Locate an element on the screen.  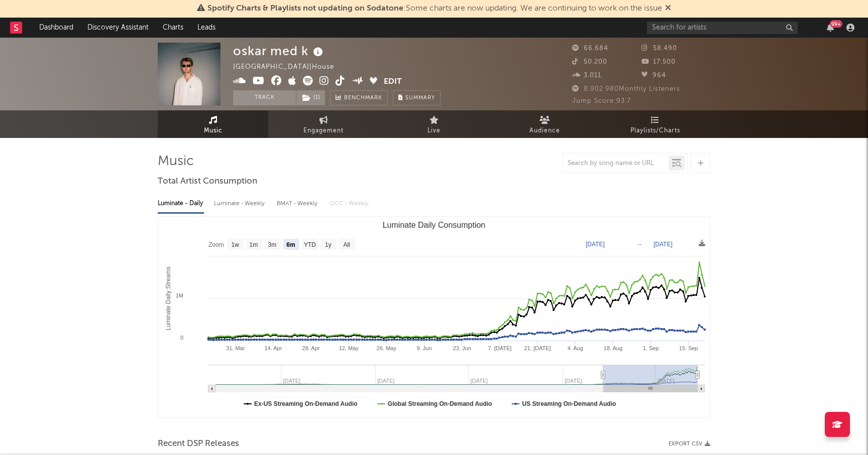
svg: Luminate Daily Consumption is located at coordinates (434, 317).